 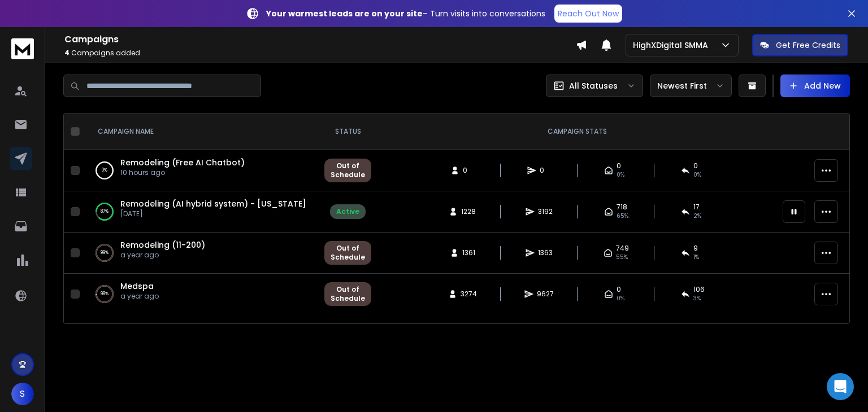 I want to click on span: Remodeling (11-200), so click(x=163, y=245).